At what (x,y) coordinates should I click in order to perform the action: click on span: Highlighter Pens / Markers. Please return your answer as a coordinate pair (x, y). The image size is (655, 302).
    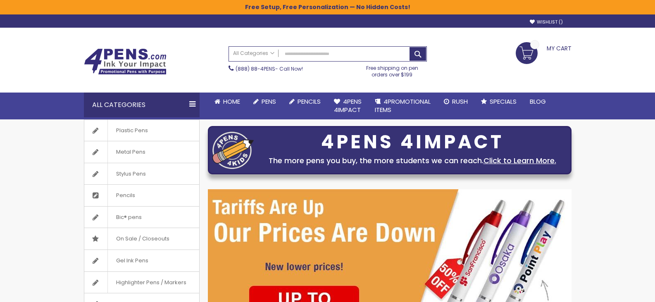
    Looking at the image, I should click on (151, 283).